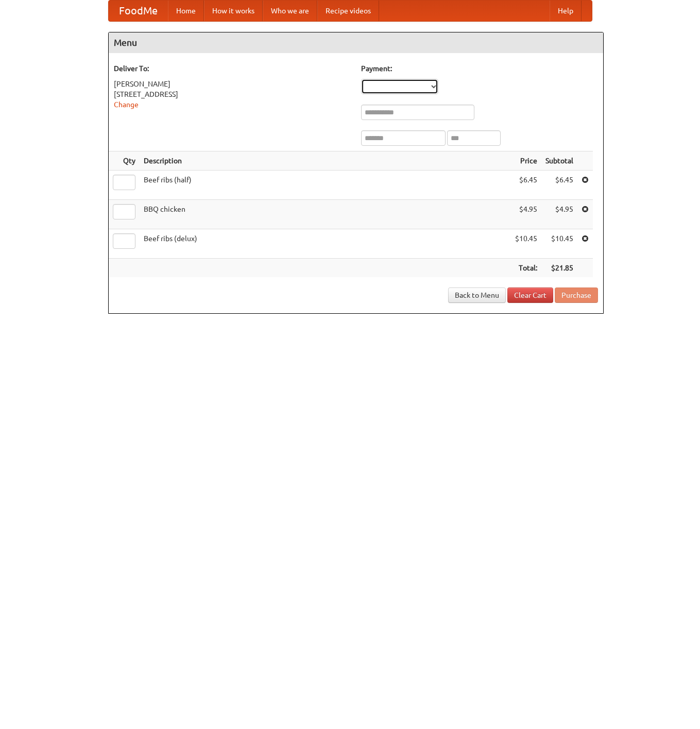 The width and height of the screenshot is (700, 729). I want to click on a: Home, so click(186, 11).